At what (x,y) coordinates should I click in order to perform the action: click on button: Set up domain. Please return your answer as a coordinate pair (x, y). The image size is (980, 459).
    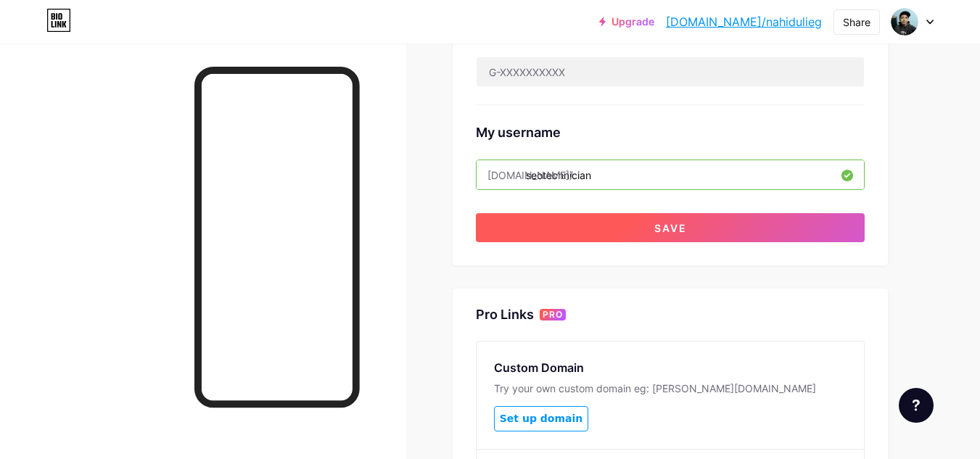
    Looking at the image, I should click on (541, 418).